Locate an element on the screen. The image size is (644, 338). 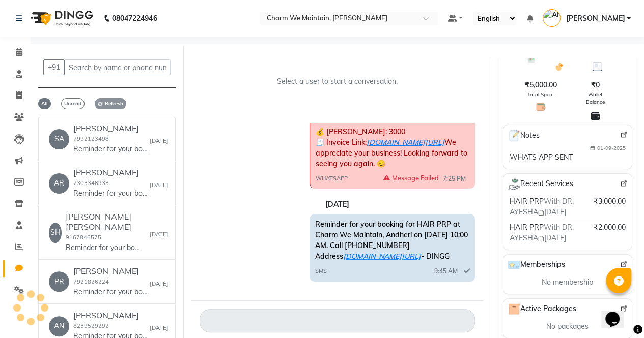
span: Refresh is located at coordinates (111, 104).